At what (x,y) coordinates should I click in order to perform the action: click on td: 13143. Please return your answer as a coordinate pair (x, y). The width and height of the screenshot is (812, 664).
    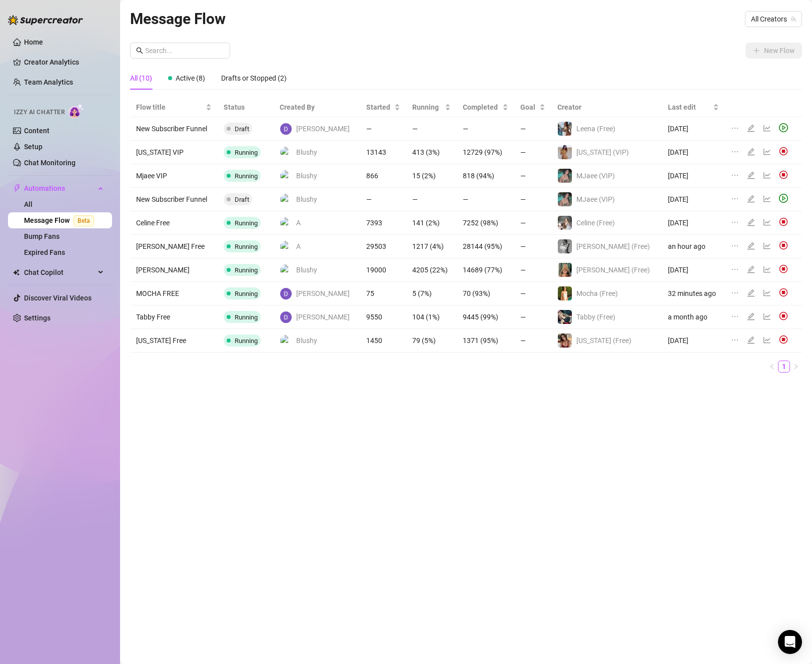
    Looking at the image, I should click on (384, 152).